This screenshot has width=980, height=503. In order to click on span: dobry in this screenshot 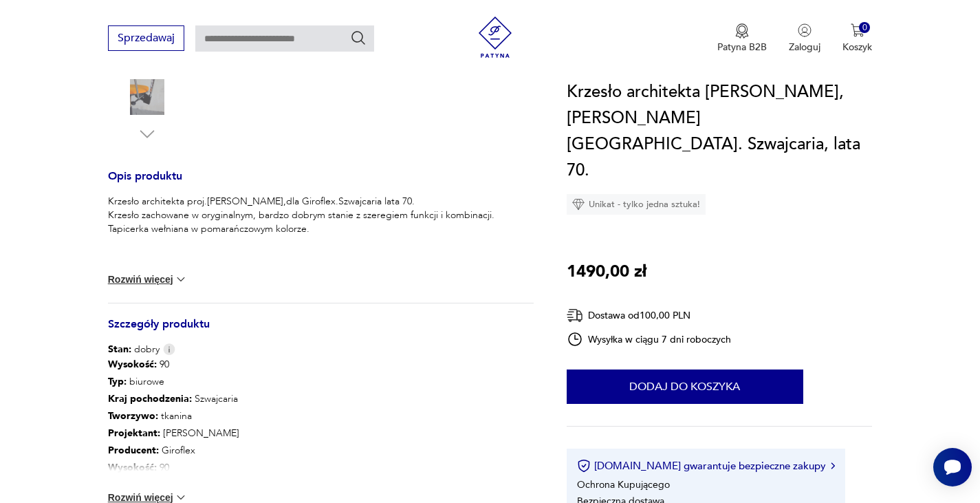, I will do `click(134, 350)`.